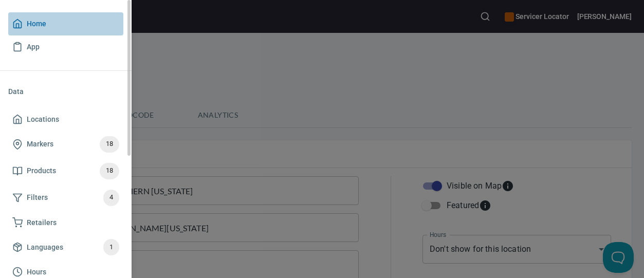 This screenshot has width=644, height=278. Describe the element at coordinates (66, 119) in the screenshot. I see `a: Locations` at that location.